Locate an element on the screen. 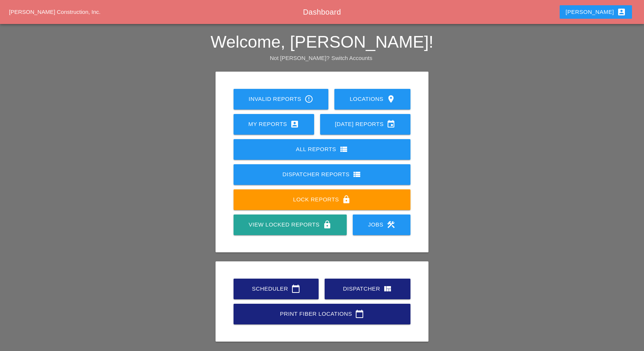 The height and width of the screenshot is (351, 644). div: Jobs is located at coordinates (382, 225).